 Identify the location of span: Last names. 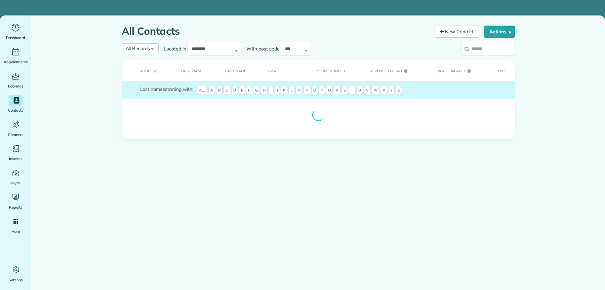
(153, 89).